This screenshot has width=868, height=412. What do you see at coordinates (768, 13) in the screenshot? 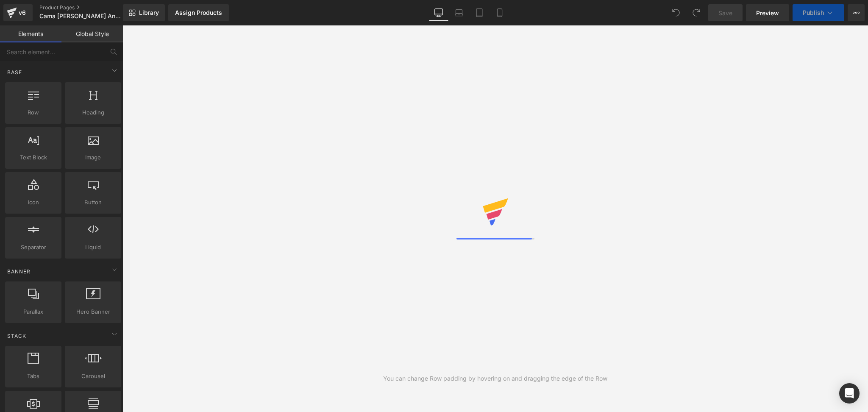
I see `span: Preview` at bounding box center [768, 13].